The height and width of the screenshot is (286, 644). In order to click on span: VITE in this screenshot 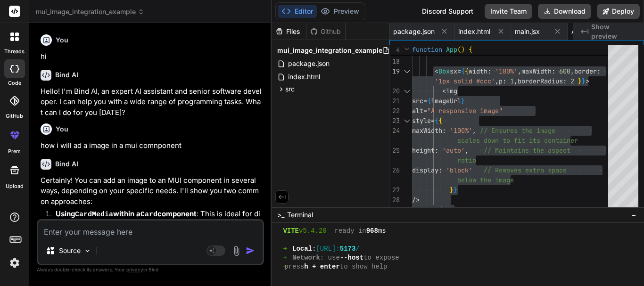, I will do `click(291, 231)`.